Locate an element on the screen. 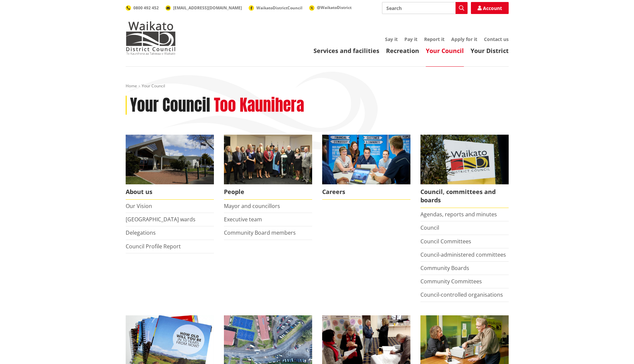  h2: Too Kaunihera is located at coordinates (259, 106).